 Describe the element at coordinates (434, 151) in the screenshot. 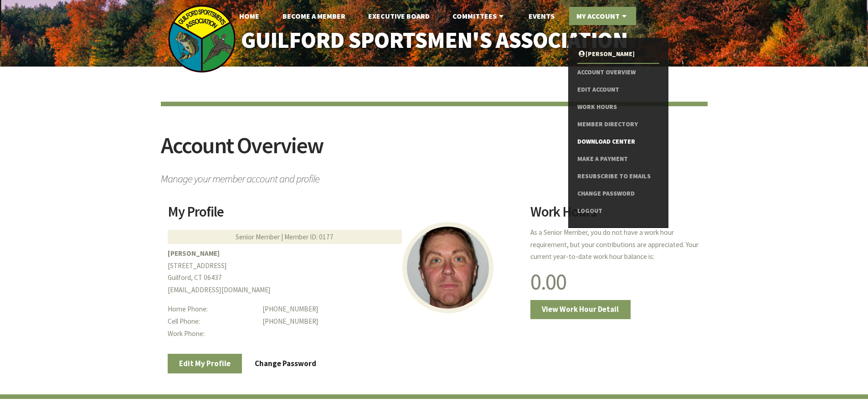

I see `h2: Account Overview` at that location.